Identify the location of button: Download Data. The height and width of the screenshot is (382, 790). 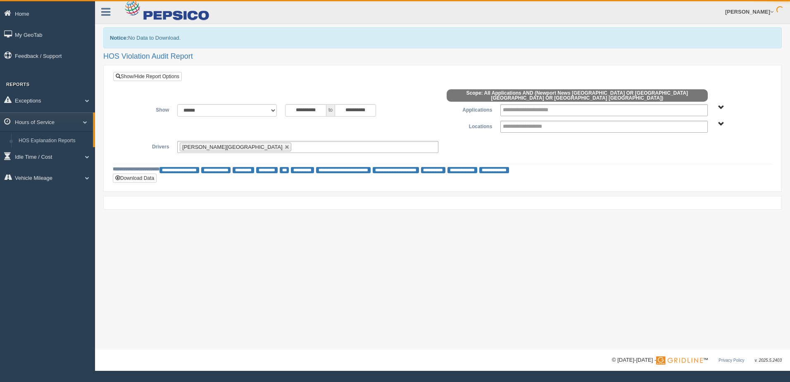
(135, 178).